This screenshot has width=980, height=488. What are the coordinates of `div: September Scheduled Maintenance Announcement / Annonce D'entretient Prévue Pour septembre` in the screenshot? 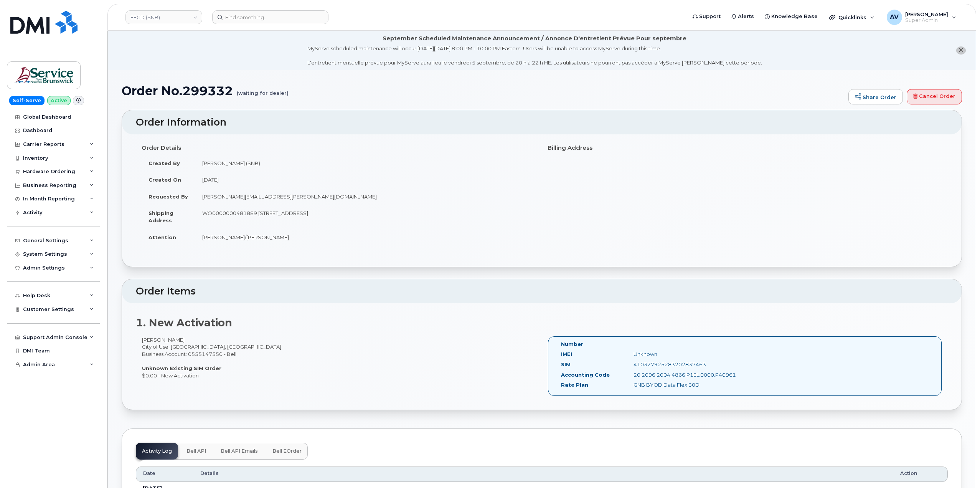 It's located at (534, 39).